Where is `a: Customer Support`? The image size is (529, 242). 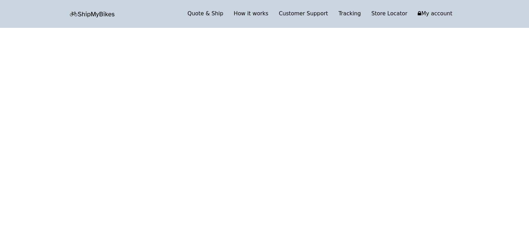 a: Customer Support is located at coordinates (304, 14).